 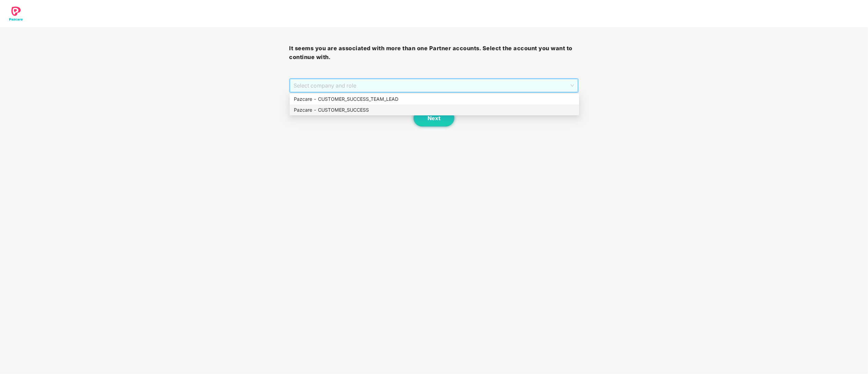 I want to click on span: Select company and role, so click(x=434, y=85).